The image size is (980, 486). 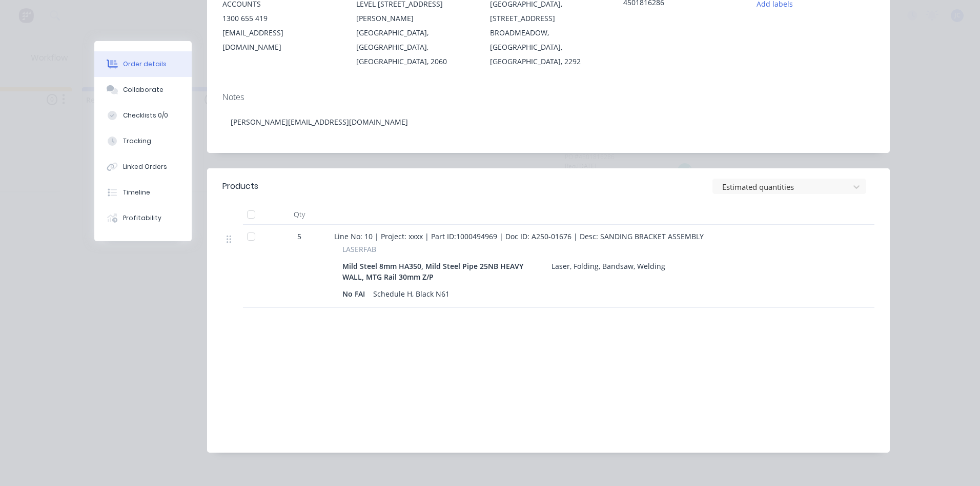 I want to click on div: Collaborate, so click(x=143, y=90).